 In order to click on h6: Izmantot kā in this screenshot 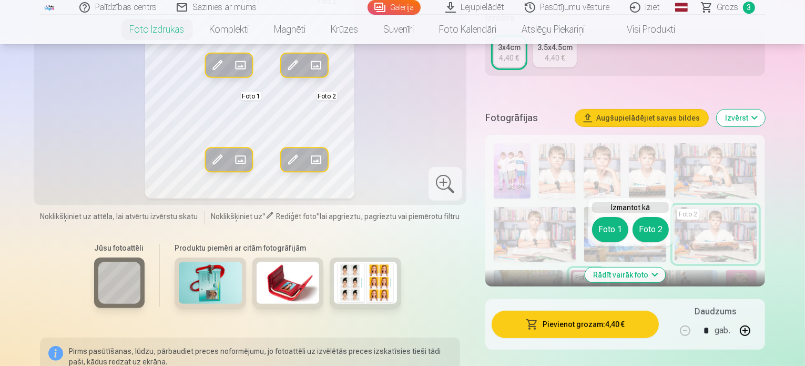, I will do `click(631, 207)`.